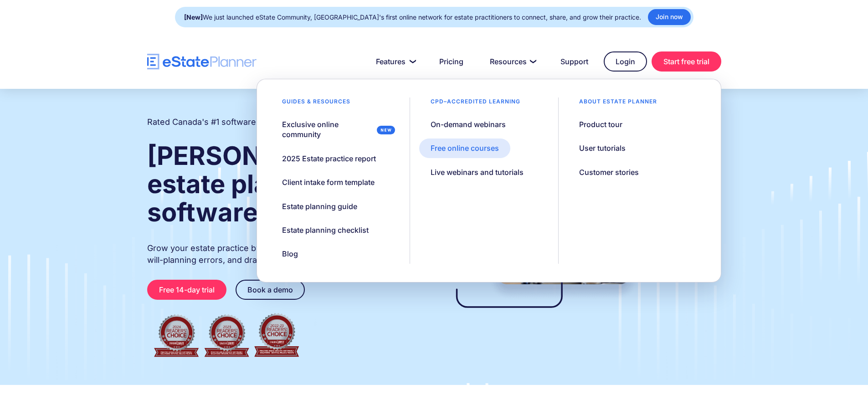 The height and width of the screenshot is (415, 868). I want to click on a: Free 14-day trial, so click(187, 289).